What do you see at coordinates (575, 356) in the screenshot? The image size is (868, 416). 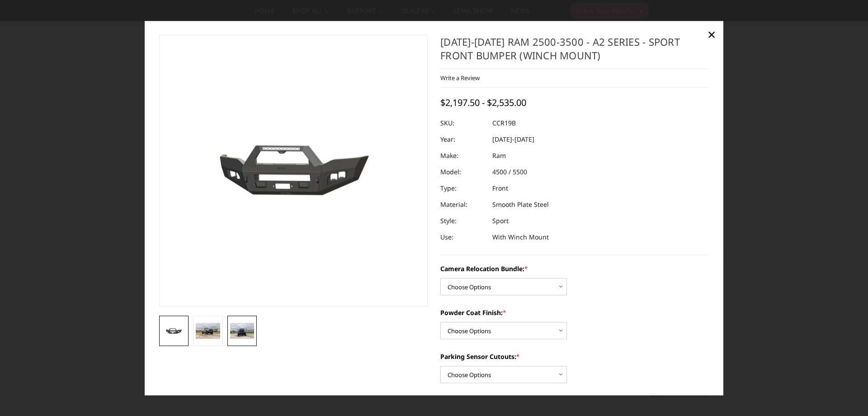 I see `label: Parking Sensor Cutouts:` at bounding box center [575, 356].